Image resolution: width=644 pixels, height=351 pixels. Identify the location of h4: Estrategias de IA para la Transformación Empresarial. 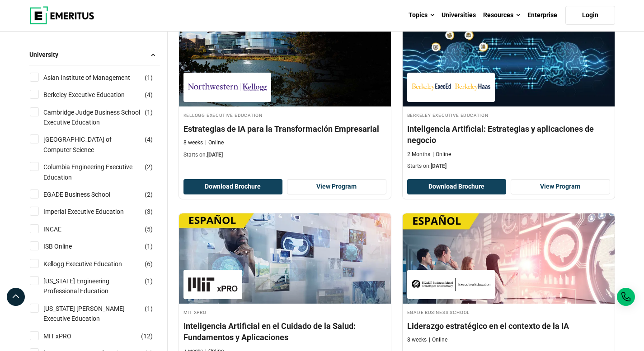
(285, 128).